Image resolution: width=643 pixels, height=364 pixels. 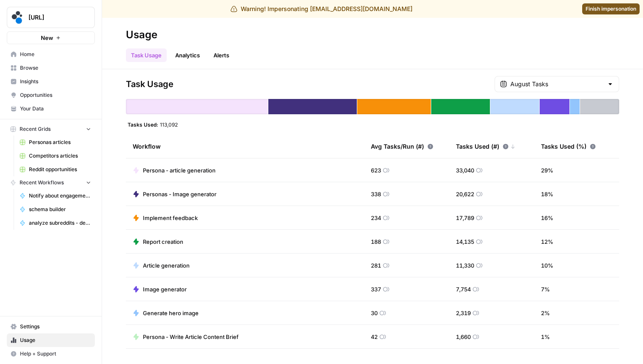 What do you see at coordinates (142, 35) in the screenshot?
I see `div: Usage` at bounding box center [142, 35].